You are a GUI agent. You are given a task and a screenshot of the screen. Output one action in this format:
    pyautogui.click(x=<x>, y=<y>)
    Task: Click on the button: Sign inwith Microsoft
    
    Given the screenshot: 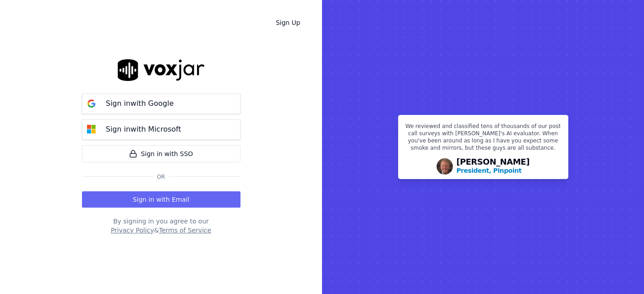 What is the action you would take?
    pyautogui.click(x=161, y=129)
    